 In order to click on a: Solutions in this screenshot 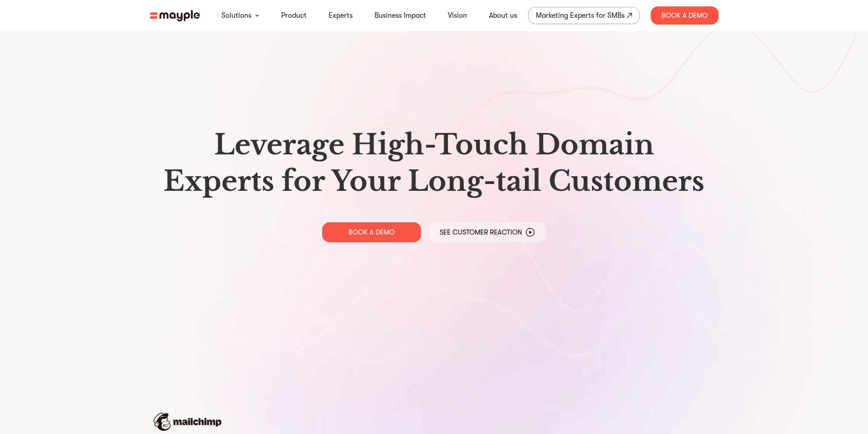, I will do `click(237, 15)`.